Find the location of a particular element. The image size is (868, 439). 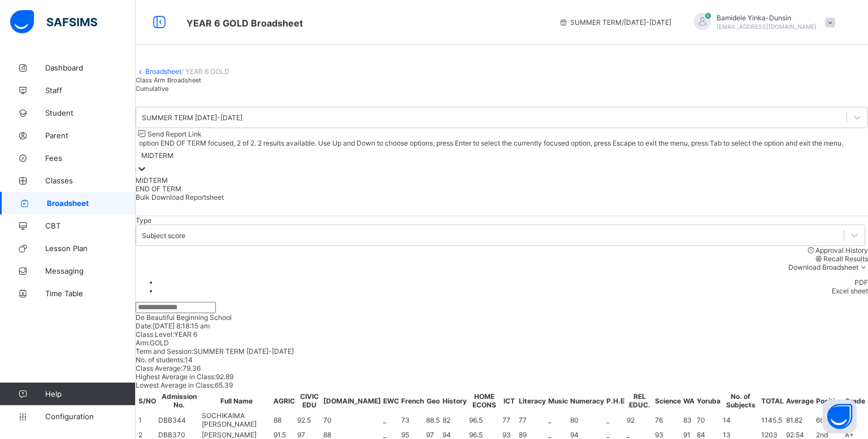

span: Highest Average in Class: is located at coordinates (176, 377).